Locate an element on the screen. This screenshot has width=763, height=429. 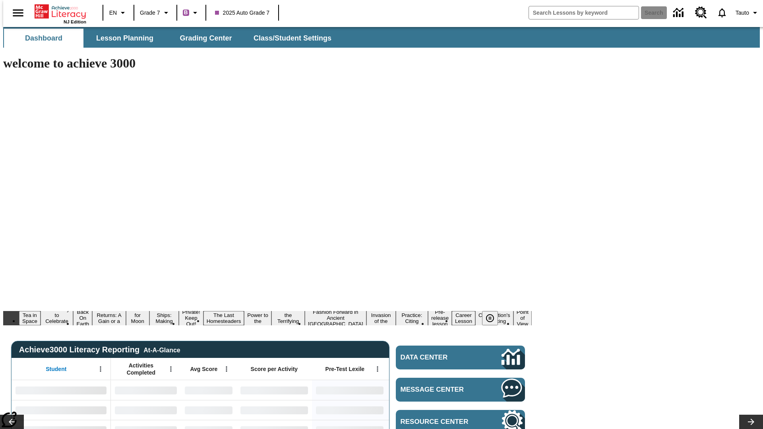
div: At-A-Glance is located at coordinates (162, 350).